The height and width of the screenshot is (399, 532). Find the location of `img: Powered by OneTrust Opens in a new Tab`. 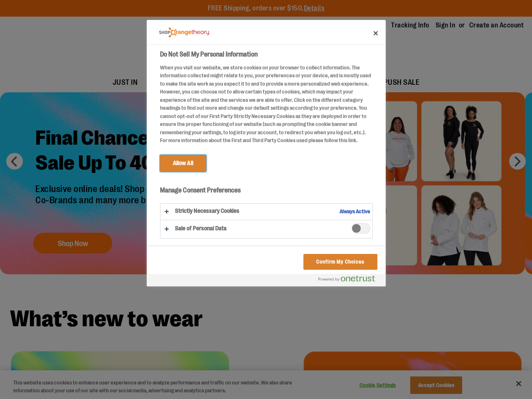

img: Powered by OneTrust Opens in a new Tab is located at coordinates (346, 279).